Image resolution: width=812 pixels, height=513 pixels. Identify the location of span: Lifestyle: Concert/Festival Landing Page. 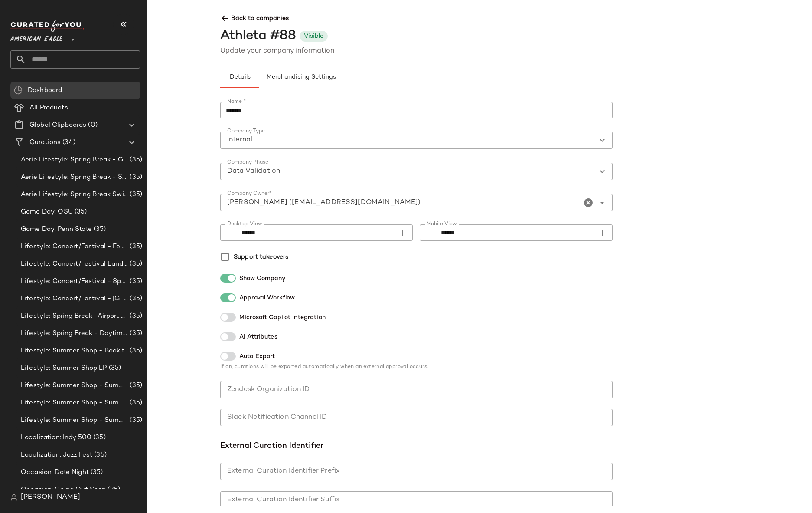
(74, 264).